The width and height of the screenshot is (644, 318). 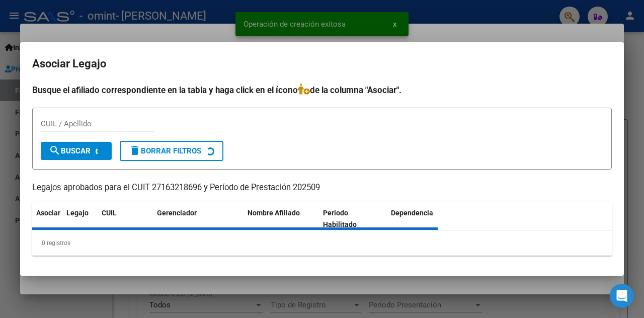 What do you see at coordinates (322, 90) in the screenshot?
I see `h4: Busque el afiliado correspondiente en la tabla y haga click en el ícono de la columna "Asociar".` at bounding box center [322, 90].